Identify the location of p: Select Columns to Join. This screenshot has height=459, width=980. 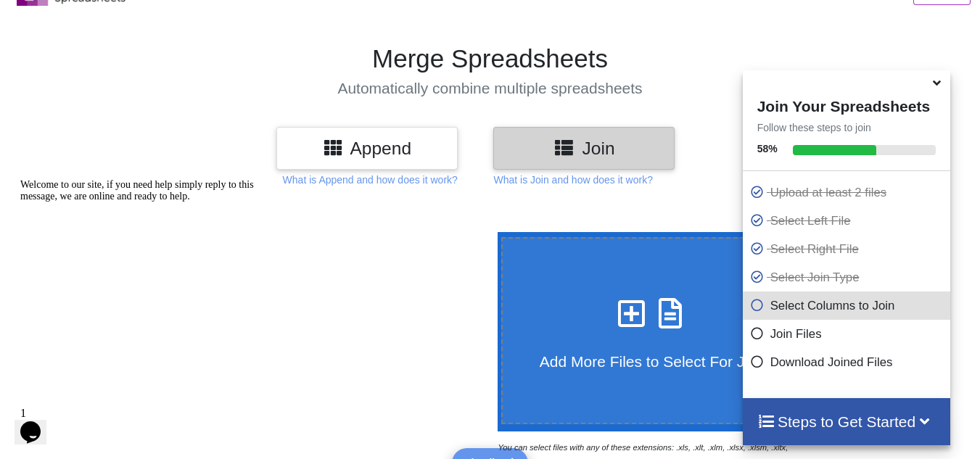
(849, 306).